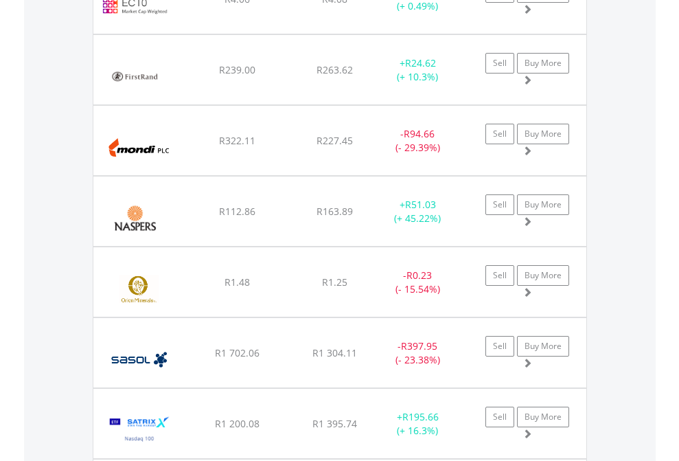  Describe the element at coordinates (418, 141) in the screenshot. I see `div: - (- 29.39%)` at that location.